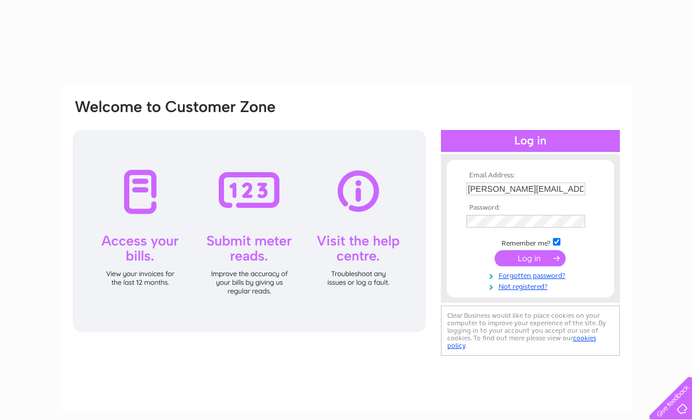 The height and width of the screenshot is (420, 692). Describe the element at coordinates (522, 341) in the screenshot. I see `a: cookies policy` at that location.